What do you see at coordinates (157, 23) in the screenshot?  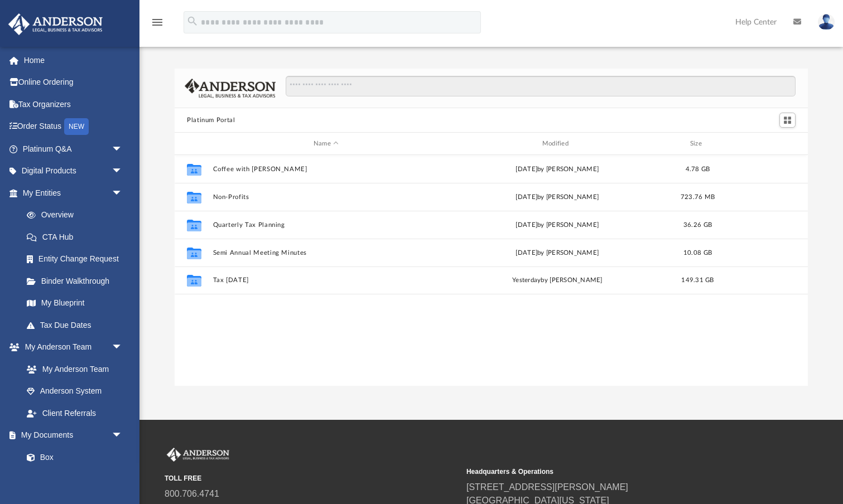 I see `i: menu` at bounding box center [157, 23].